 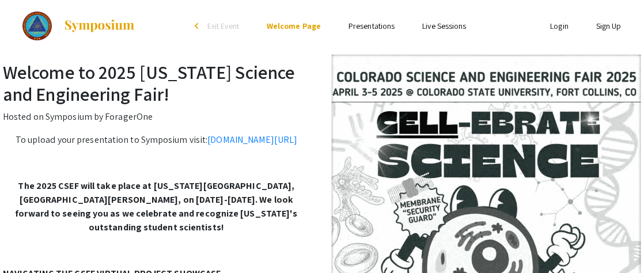 What do you see at coordinates (322, 117) in the screenshot?
I see `p: Hosted on Symposium by ForagerOne` at bounding box center [322, 117].